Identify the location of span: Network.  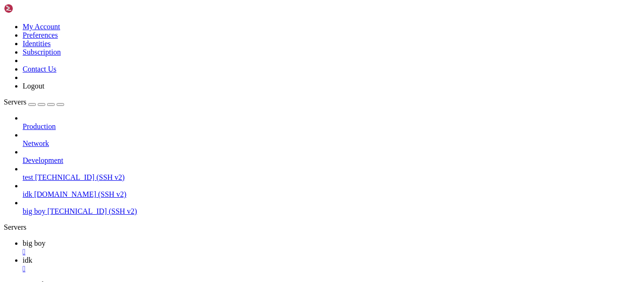
(36, 143).